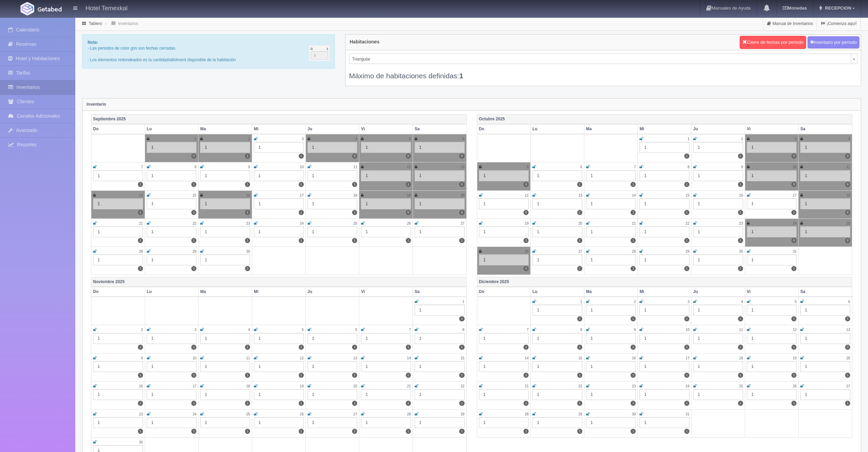 The width and height of the screenshot is (868, 452). I want to click on small: 12, so click(408, 167).